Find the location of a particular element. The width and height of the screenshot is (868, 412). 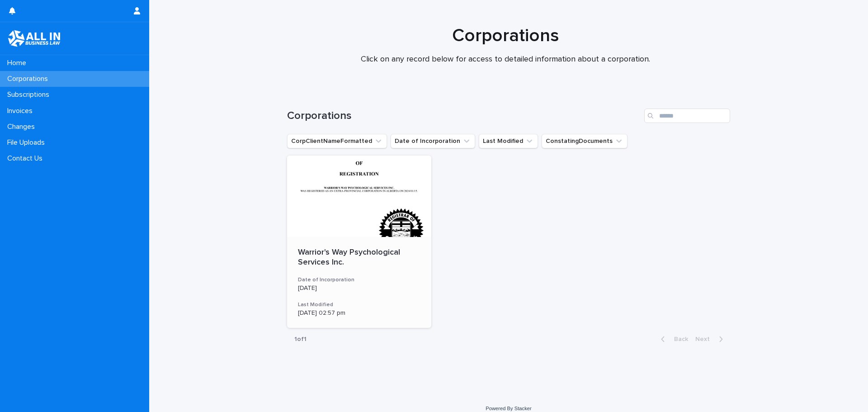

p: Subscriptions is located at coordinates (30, 95).